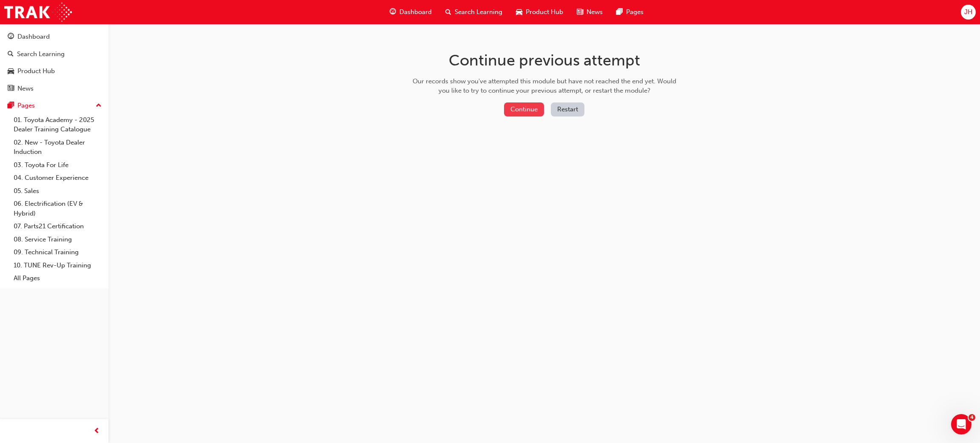 The height and width of the screenshot is (443, 980). I want to click on a: 08. Service Training, so click(57, 239).